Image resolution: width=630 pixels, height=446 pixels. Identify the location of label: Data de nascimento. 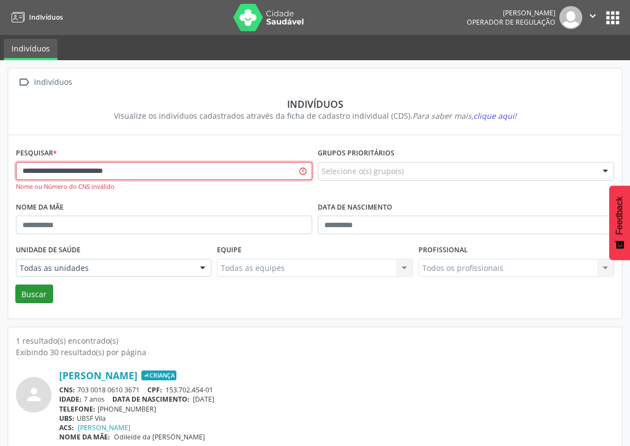
(355, 207).